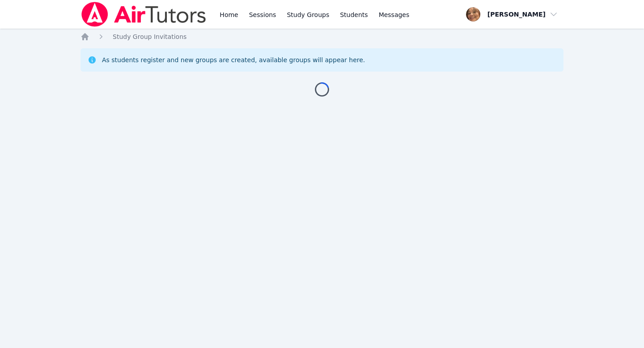  Describe the element at coordinates (322, 37) in the screenshot. I see `nav: Breadcrumb` at that location.